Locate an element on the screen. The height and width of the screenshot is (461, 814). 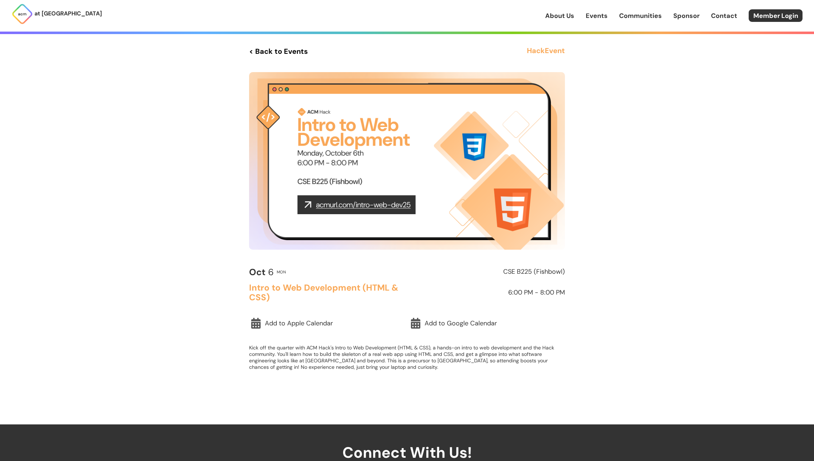
h2: Mon is located at coordinates (281, 272).